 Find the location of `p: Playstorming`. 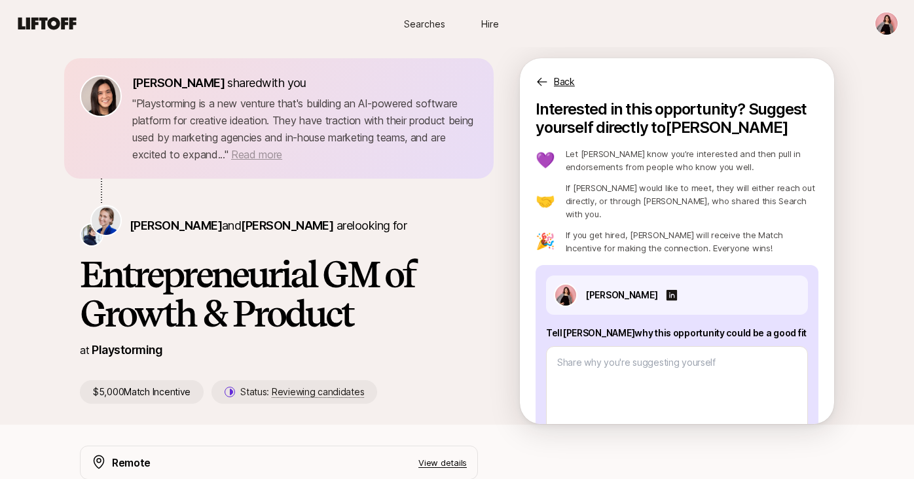

p: Playstorming is located at coordinates (127, 350).